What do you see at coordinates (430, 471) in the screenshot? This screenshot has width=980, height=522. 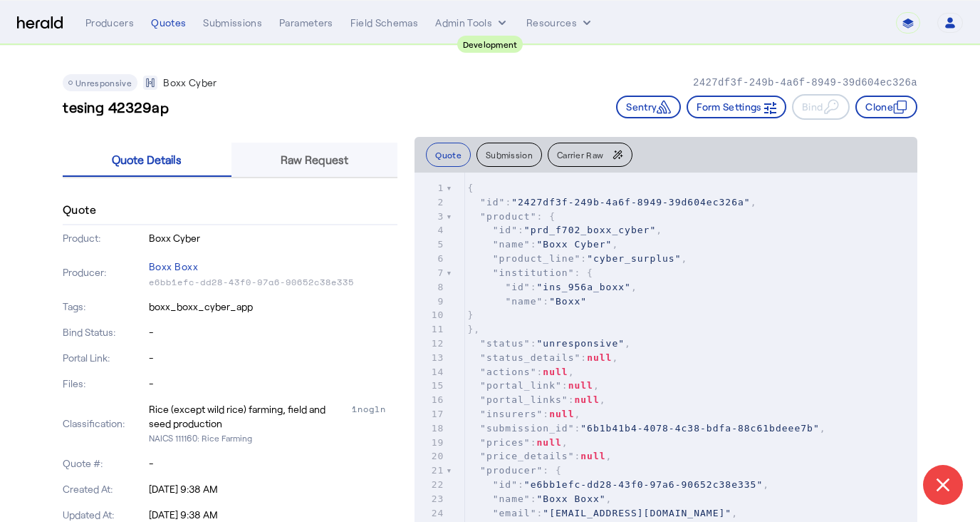 I see `div: 21` at bounding box center [430, 471].